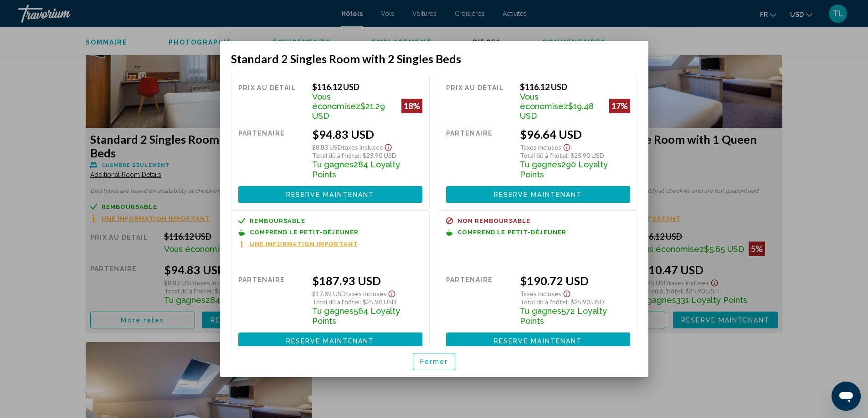 The image size is (868, 418). Describe the element at coordinates (367, 134) in the screenshot. I see `div: $94.83 USD` at that location.